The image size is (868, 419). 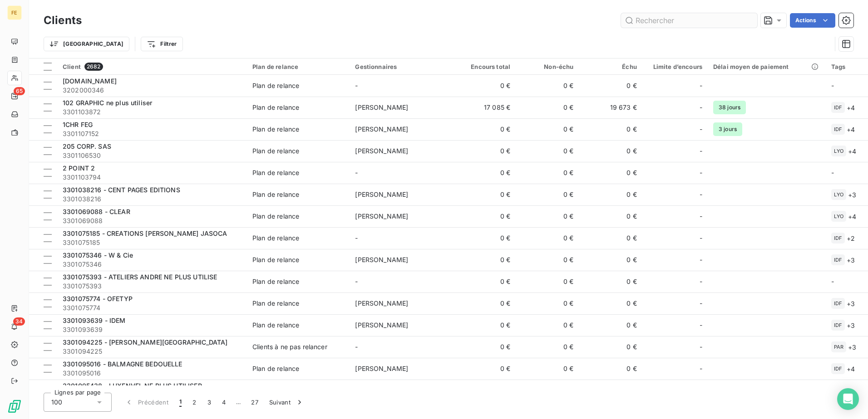 What do you see at coordinates (152, 352) in the screenshot?
I see `span: 3301094225` at bounding box center [152, 352].